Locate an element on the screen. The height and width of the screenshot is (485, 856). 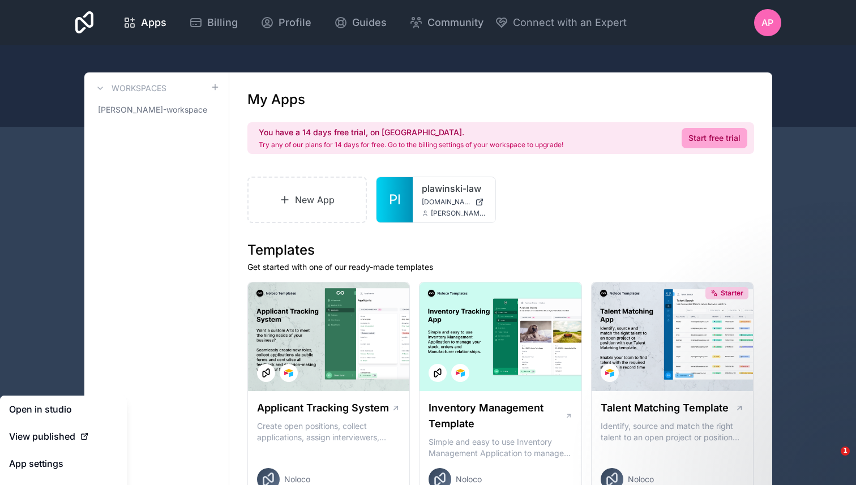
a: Community is located at coordinates (446, 23).